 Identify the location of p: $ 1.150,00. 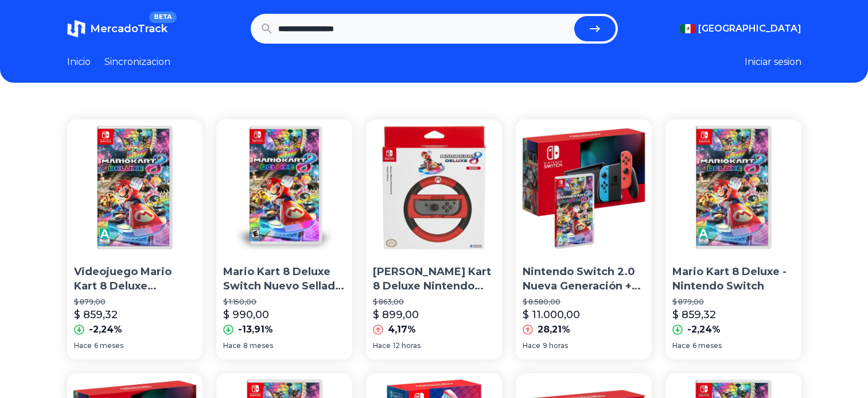
(284, 302).